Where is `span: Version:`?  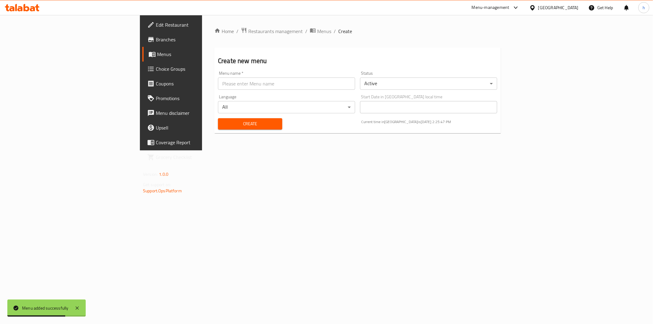
span: Version: is located at coordinates (150, 174).